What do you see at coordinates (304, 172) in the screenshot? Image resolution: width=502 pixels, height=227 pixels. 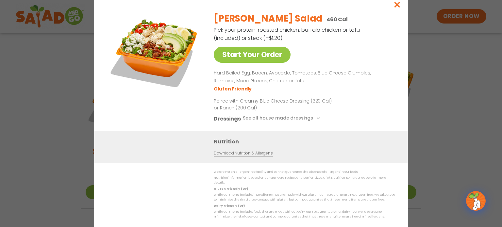 I see `p: We are not an allergen free facility and cannot guarantee the absence of allergens in our foods.` at bounding box center [304, 172].